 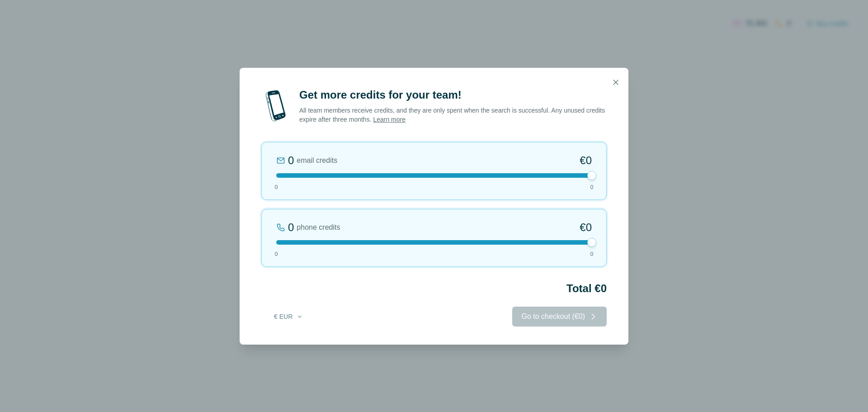 What do you see at coordinates (453, 115) in the screenshot?
I see `p: All team members receive credits, and they are only spent when the search is successful. Any unus...` at bounding box center [453, 115].